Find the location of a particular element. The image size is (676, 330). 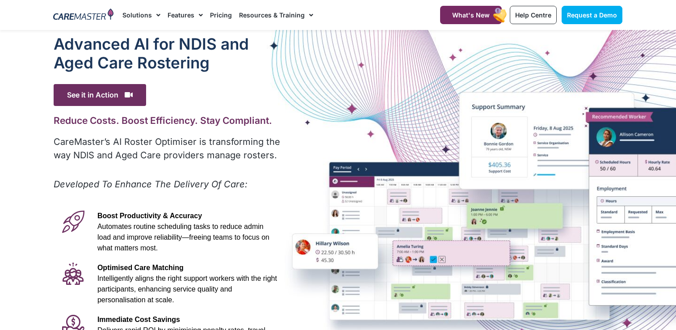

p: CareMaster’s AI Roster Optimiser is transforming the way NDIS and Aged Care providers manage rost... is located at coordinates (167, 148).